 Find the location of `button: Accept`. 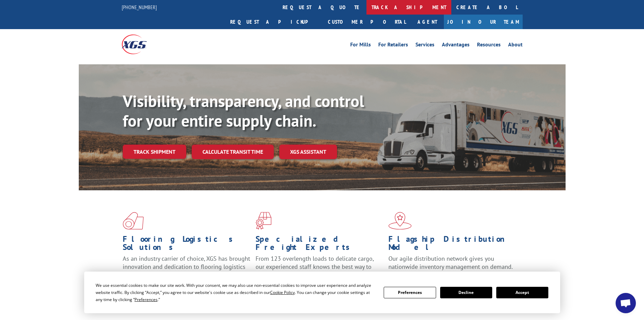

button: Accept is located at coordinates (522, 293).